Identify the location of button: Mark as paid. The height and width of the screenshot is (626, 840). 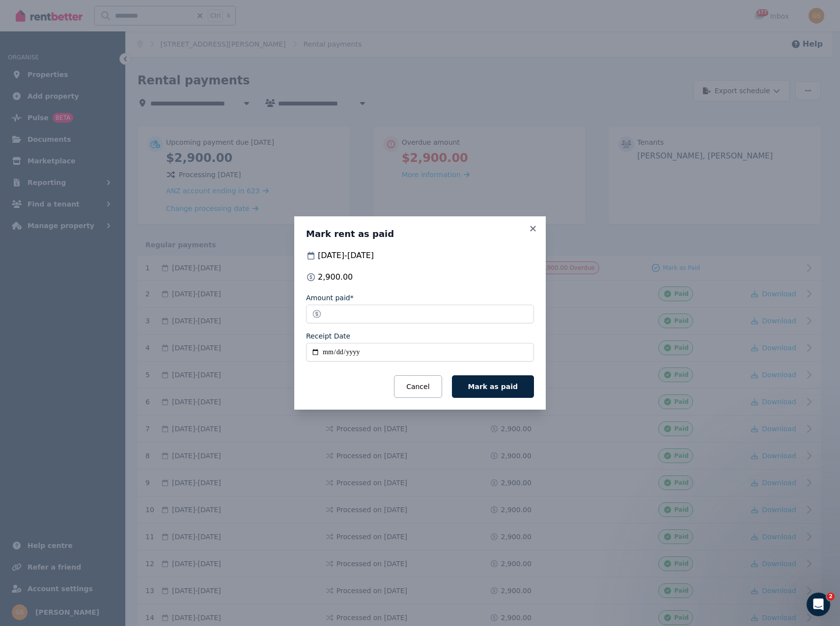
(493, 387).